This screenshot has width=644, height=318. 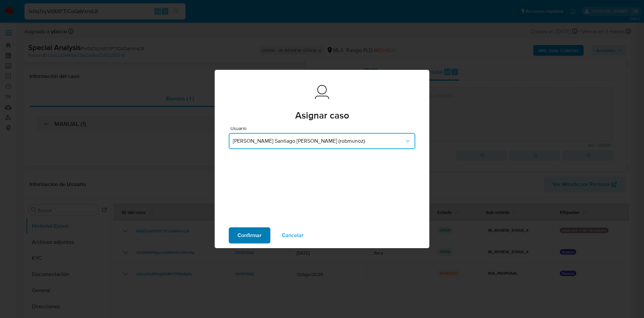 What do you see at coordinates (292, 235) in the screenshot?
I see `span: Cancelar` at bounding box center [292, 235].